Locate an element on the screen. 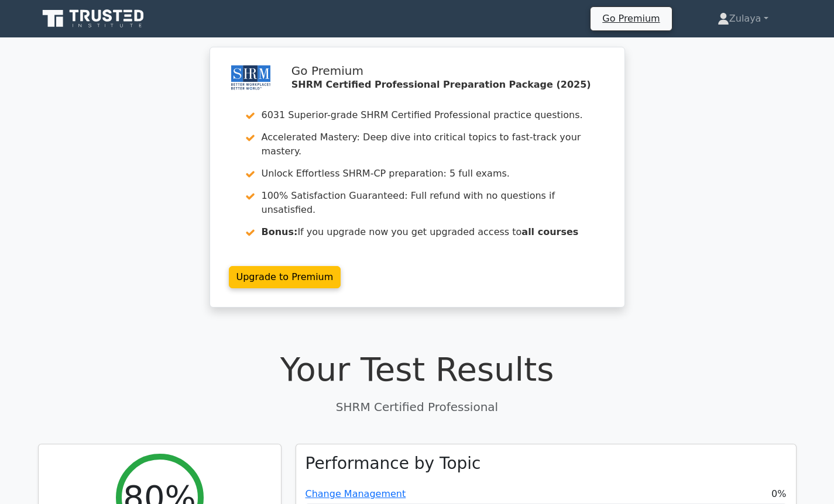 Image resolution: width=834 pixels, height=504 pixels. h1: Your Test Results is located at coordinates (417, 369).